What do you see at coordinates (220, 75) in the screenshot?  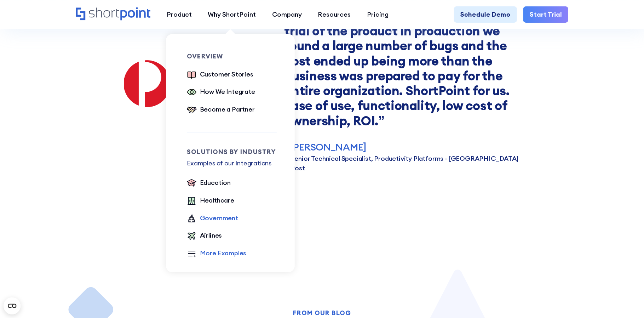 I see `a: Customer Stories` at bounding box center [220, 75].